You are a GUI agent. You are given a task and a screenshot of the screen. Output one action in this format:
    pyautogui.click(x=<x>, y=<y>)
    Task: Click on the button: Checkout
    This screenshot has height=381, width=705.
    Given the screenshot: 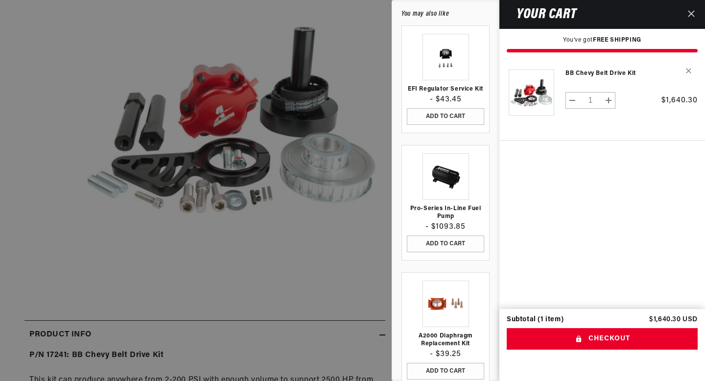 What is the action you would take?
    pyautogui.click(x=602, y=339)
    